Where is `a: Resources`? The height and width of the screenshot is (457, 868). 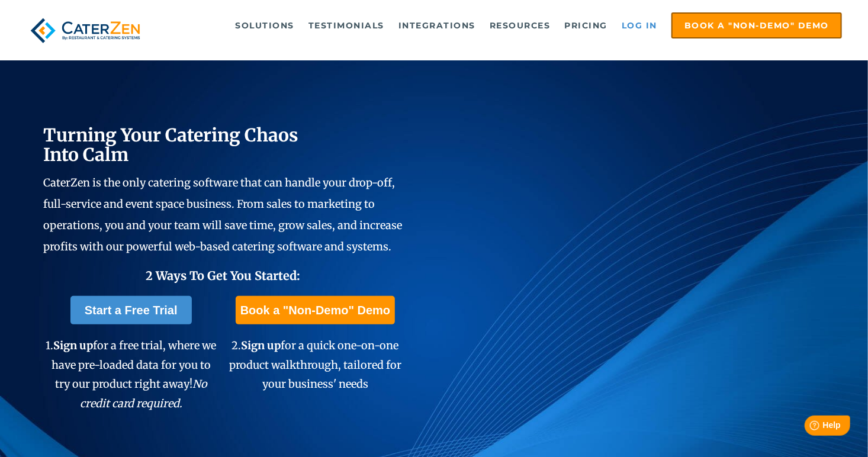
a: Resources is located at coordinates (520, 25).